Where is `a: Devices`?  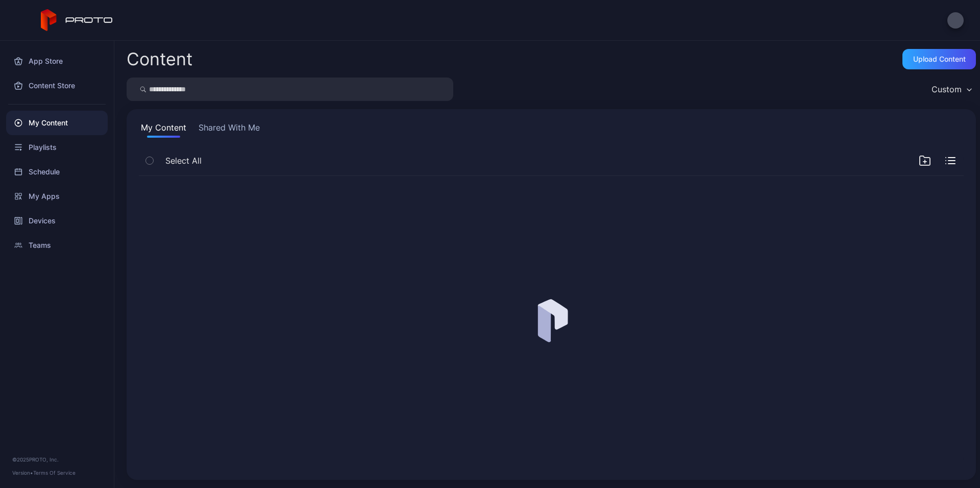 a: Devices is located at coordinates (57, 221).